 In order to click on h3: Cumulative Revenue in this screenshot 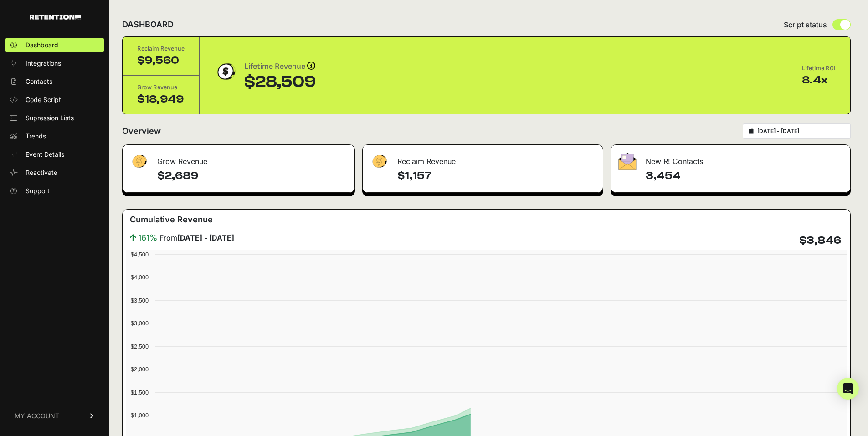, I will do `click(171, 219)`.